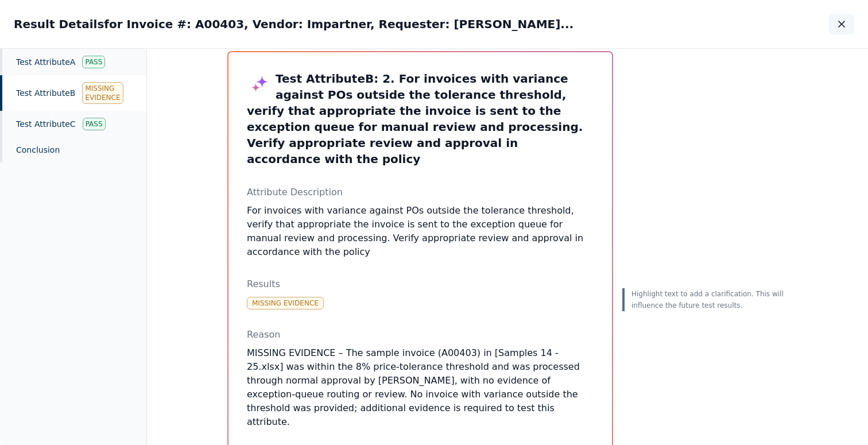  I want to click on h3: Test Attribute B : 2. For invoices with variance against POs outside the tolerance threshold, ver..., so click(420, 119).